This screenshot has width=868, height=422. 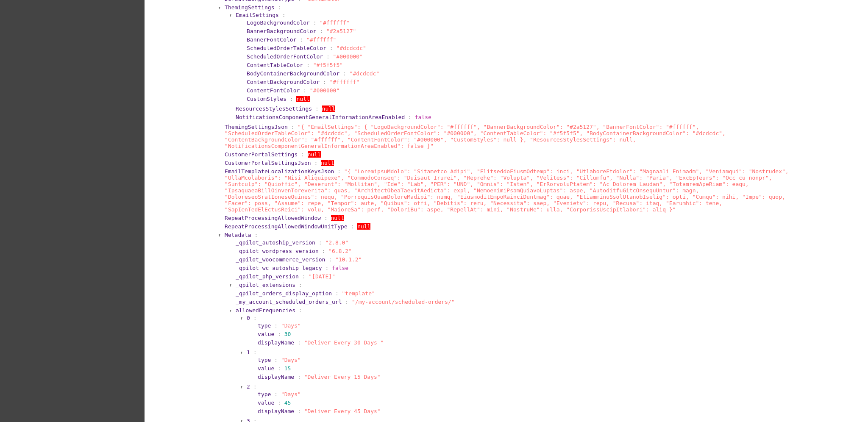 I want to click on span: 1, so click(x=248, y=352).